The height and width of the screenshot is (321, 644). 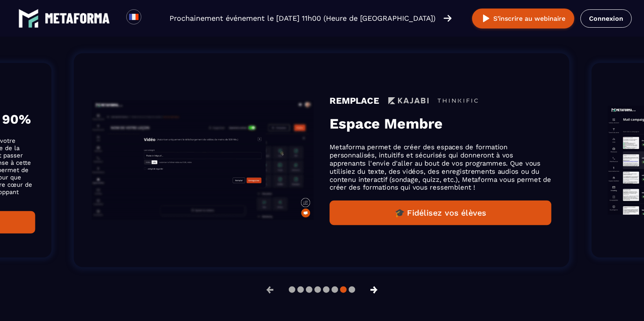 I want to click on img: gif, so click(x=202, y=160).